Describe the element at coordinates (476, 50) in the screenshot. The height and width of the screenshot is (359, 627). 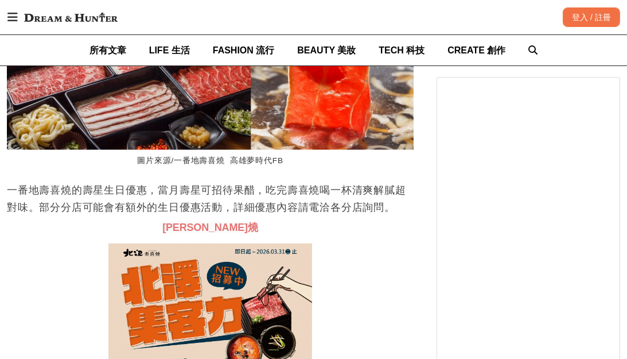
I see `span: CREATE 創作` at that location.